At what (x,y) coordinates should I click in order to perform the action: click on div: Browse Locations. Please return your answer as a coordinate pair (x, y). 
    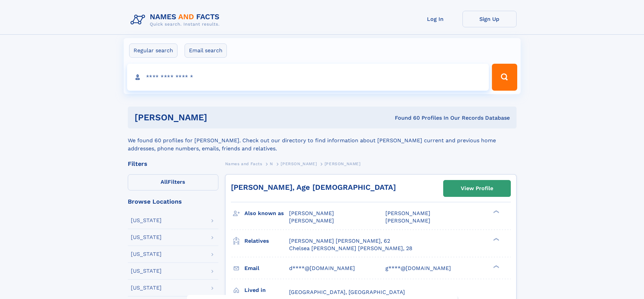
    Looking at the image, I should click on (173, 201).